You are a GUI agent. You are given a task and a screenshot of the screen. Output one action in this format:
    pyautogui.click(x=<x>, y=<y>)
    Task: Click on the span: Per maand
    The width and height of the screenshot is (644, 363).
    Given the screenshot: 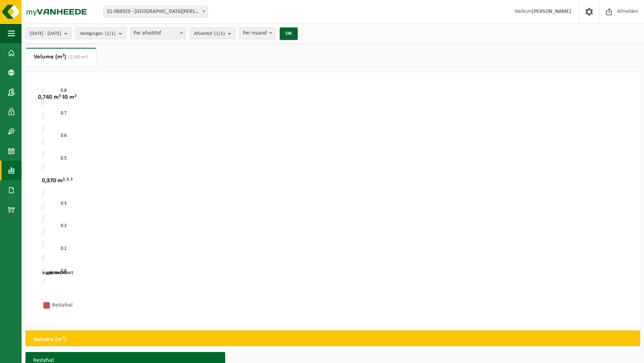 What is the action you would take?
    pyautogui.click(x=257, y=33)
    